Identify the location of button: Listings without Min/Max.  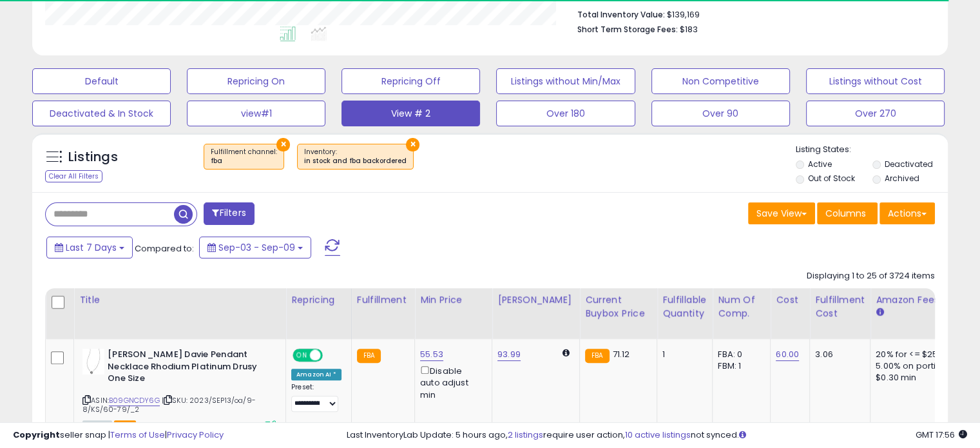
(565, 81).